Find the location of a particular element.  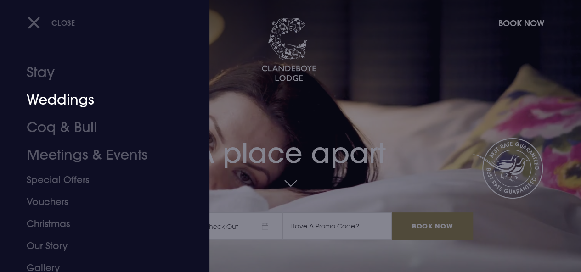

a: Special Offers is located at coordinates (98, 180).